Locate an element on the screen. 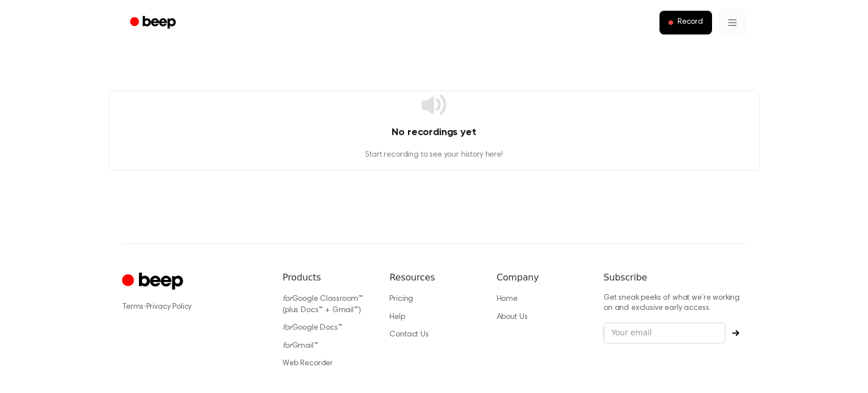  h4: No recordings yet is located at coordinates (434, 132).